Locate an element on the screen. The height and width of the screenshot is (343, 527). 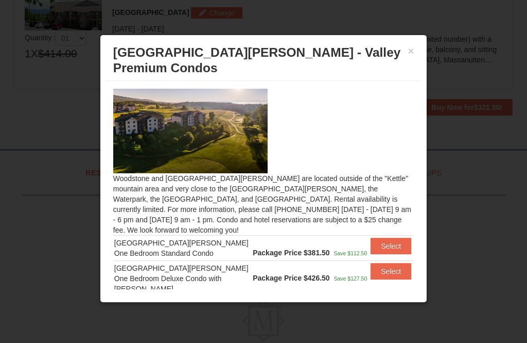
img: 19219041-4-ec11c166.jpg is located at coordinates (191, 131).